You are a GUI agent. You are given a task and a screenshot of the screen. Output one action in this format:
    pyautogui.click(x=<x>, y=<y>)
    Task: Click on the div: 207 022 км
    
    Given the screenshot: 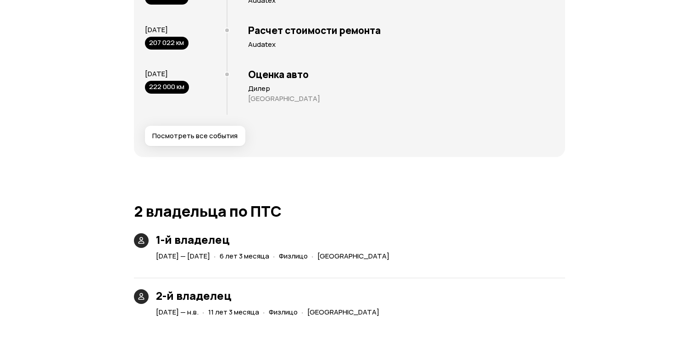 What is the action you would take?
    pyautogui.click(x=167, y=43)
    